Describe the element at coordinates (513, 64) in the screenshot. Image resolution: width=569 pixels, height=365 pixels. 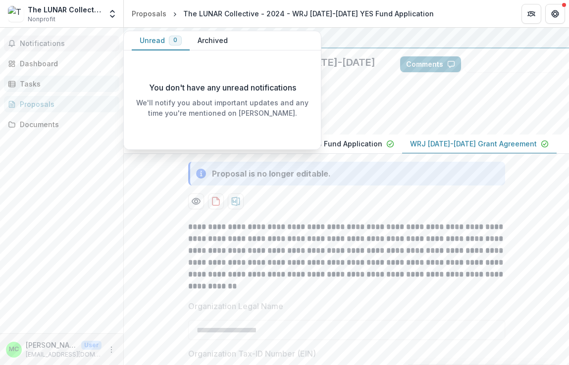
I see `button: Answer Suggestions` at that location.